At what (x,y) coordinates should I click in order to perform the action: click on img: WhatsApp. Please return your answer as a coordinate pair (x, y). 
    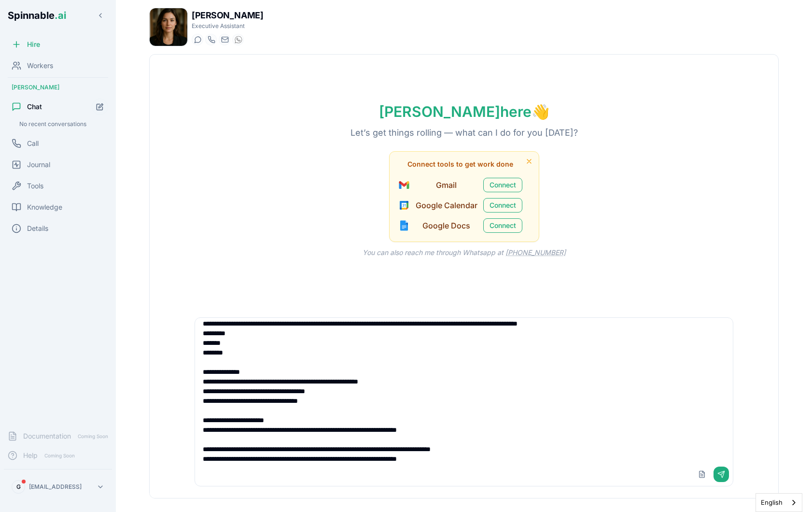
    Looking at the image, I should click on (238, 40).